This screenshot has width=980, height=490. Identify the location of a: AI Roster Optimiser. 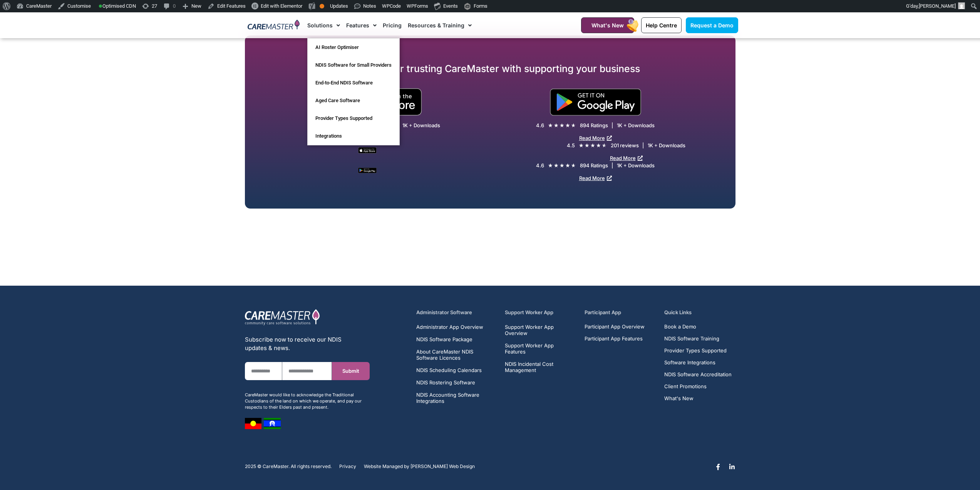
(353, 48).